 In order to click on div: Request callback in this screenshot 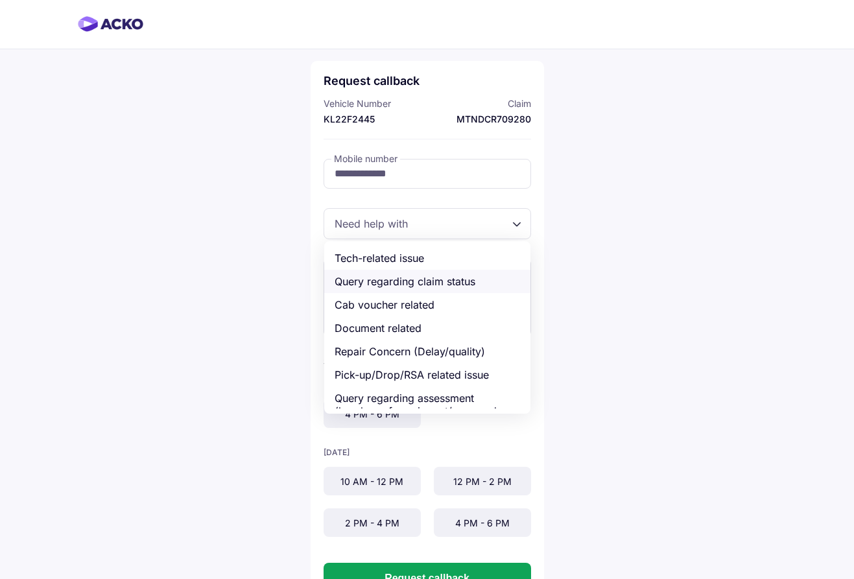, I will do `click(427, 80)`.